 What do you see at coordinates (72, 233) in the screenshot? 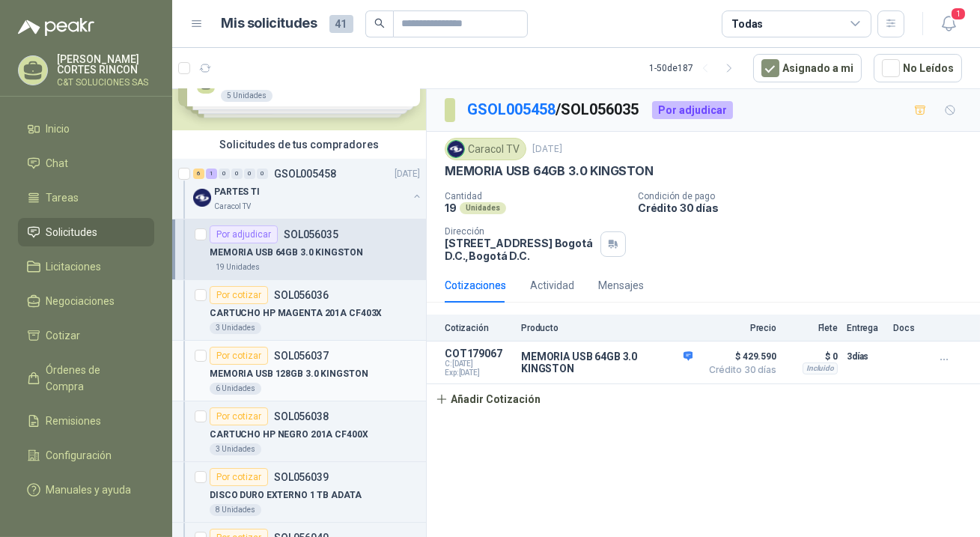
I see `span: Solicitudes` at bounding box center [72, 233].